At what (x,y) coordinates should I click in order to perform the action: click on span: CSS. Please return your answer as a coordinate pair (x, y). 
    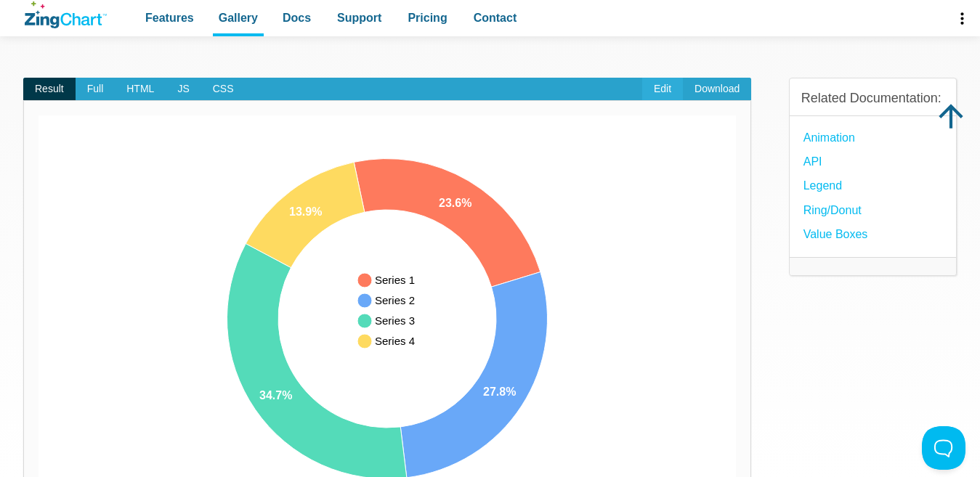
    Looking at the image, I should click on (223, 89).